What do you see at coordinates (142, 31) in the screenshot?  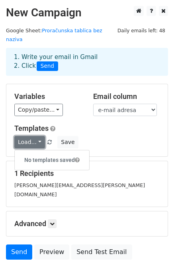 I see `span: Daily emails left: 48` at bounding box center [142, 31].